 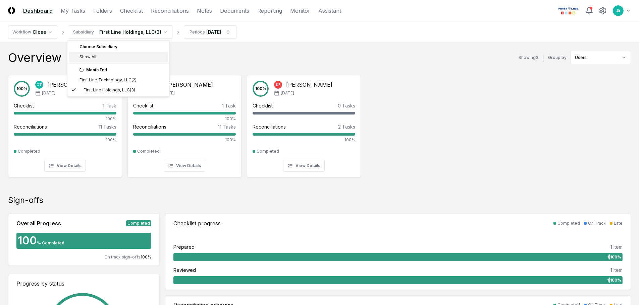 I want to click on div: First Line Technology, LLC, so click(x=108, y=80).